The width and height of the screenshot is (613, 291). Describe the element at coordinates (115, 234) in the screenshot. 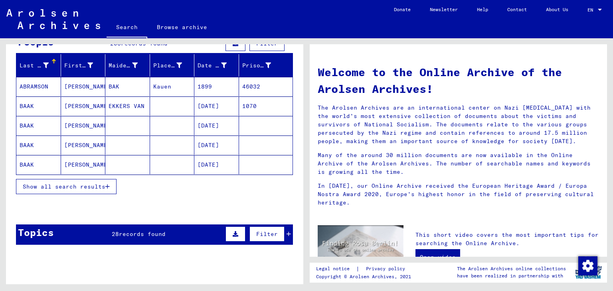

I see `span: 28` at that location.